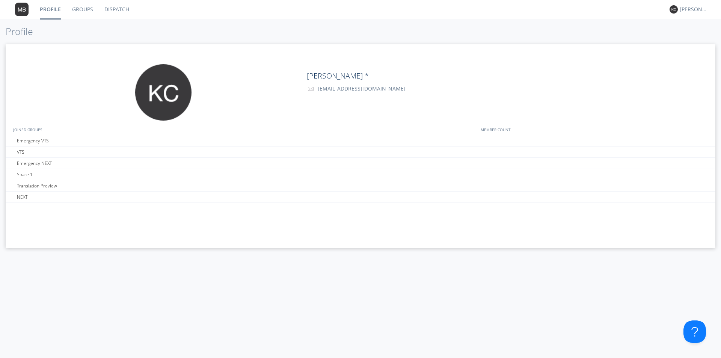 This screenshot has height=358, width=721. Describe the element at coordinates (131, 186) in the screenshot. I see `div: Translation Preview` at that location.